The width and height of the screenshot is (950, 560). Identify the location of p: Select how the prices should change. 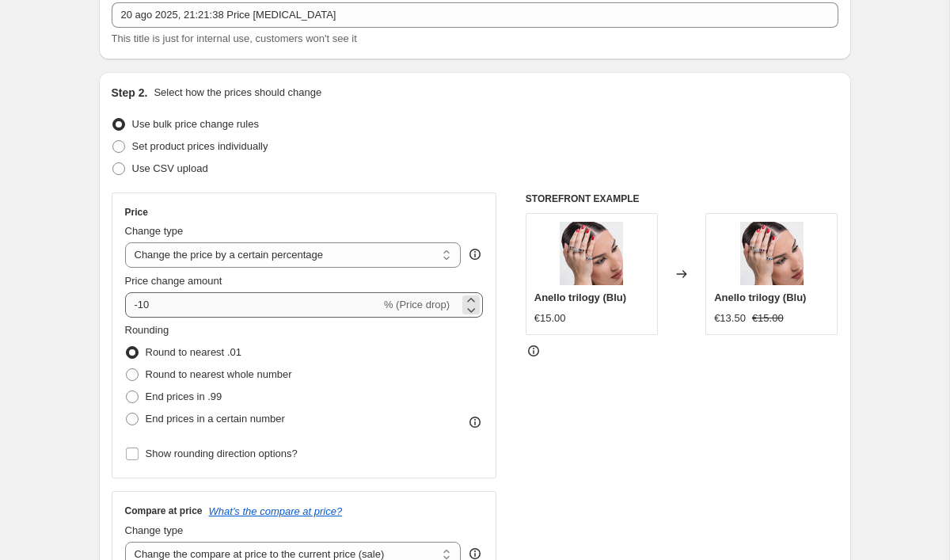
(238, 92).